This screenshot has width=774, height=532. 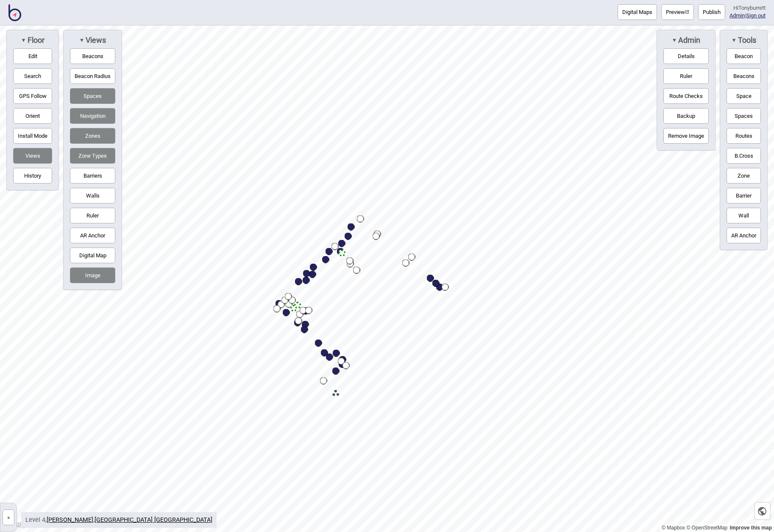 What do you see at coordinates (93, 155) in the screenshot?
I see `button: Zone Types` at bounding box center [93, 155].